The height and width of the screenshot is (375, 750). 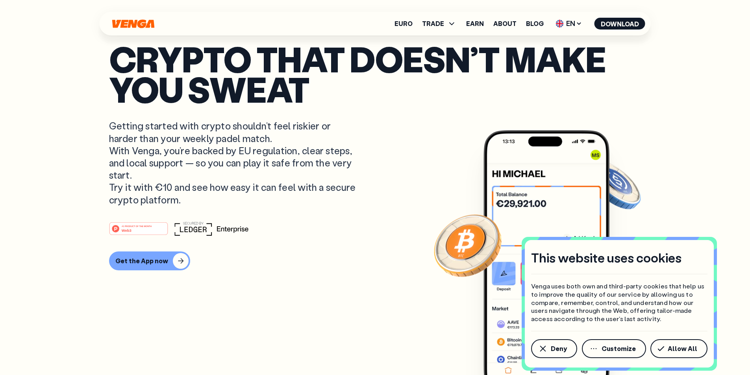 What do you see at coordinates (614, 349) in the screenshot?
I see `button: Customize` at bounding box center [614, 349].